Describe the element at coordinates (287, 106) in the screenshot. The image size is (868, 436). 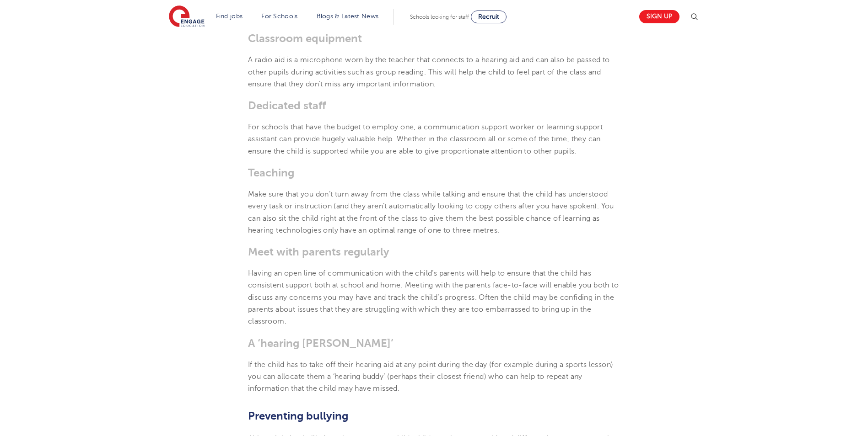
I see `span: Dedicated staff` at that location.